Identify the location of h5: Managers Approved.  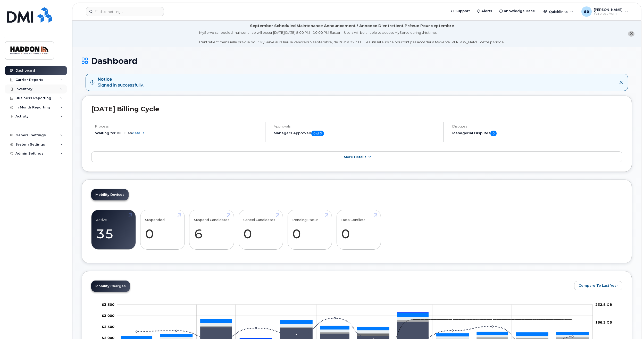
(356, 134).